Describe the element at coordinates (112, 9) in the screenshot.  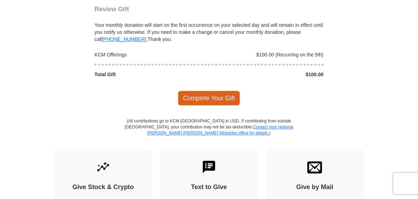
I see `span: Review Gift` at that location.